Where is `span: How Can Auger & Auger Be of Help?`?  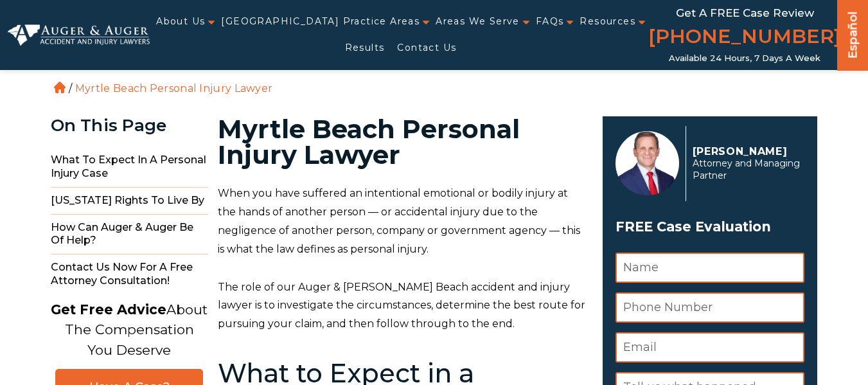 span: How Can Auger & Auger Be of Help? is located at coordinates (129, 235).